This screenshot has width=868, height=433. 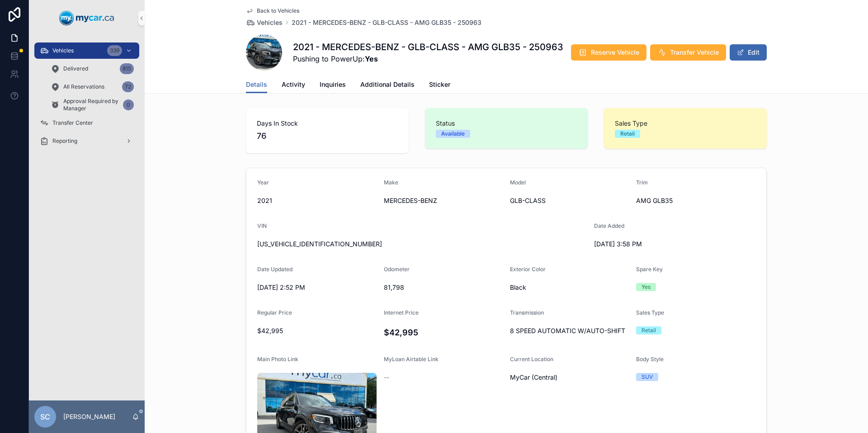 I want to click on button: Transfer Vehicle, so click(x=688, y=53).